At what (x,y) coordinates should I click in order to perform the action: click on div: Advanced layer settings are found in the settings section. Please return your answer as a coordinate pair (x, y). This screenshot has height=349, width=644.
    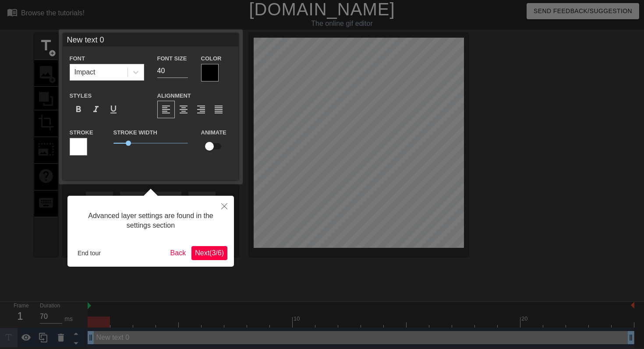
    Looking at the image, I should click on (151, 220).